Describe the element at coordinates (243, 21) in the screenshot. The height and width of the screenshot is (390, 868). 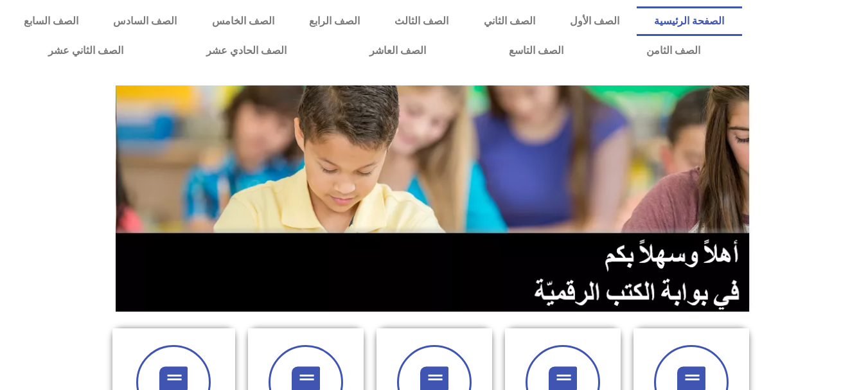
I see `a: الصف الخامس` at that location.